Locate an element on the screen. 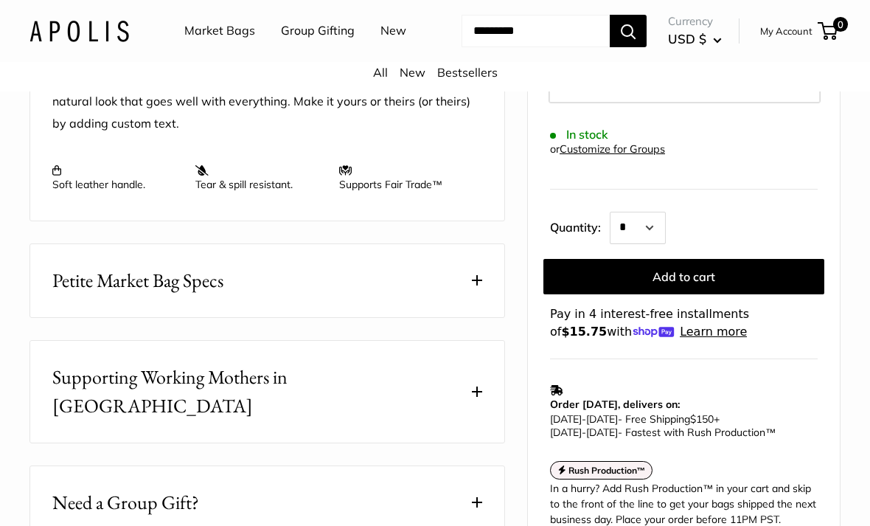 Image resolution: width=870 pixels, height=526 pixels. a: Customize for Groups is located at coordinates (612, 149).